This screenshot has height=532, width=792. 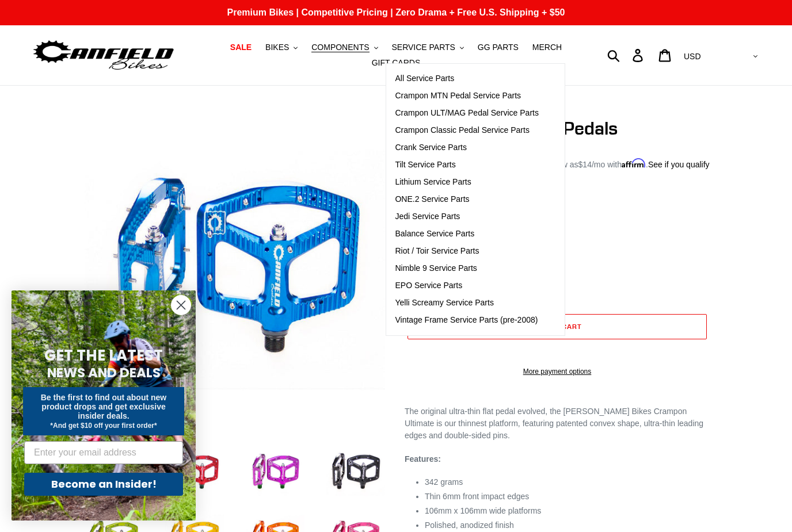 I want to click on span: All Service Parts, so click(x=424, y=78).